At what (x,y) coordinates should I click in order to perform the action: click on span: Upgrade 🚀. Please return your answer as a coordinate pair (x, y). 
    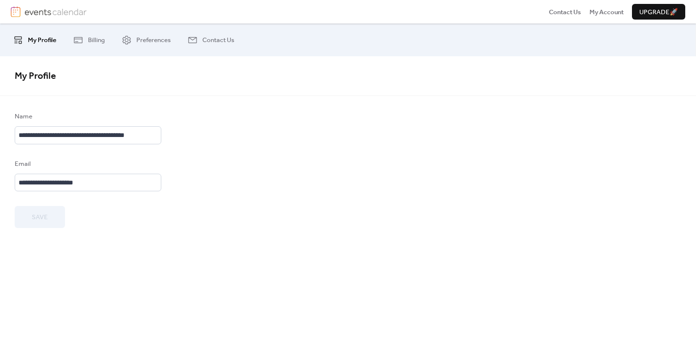
    Looking at the image, I should click on (659, 12).